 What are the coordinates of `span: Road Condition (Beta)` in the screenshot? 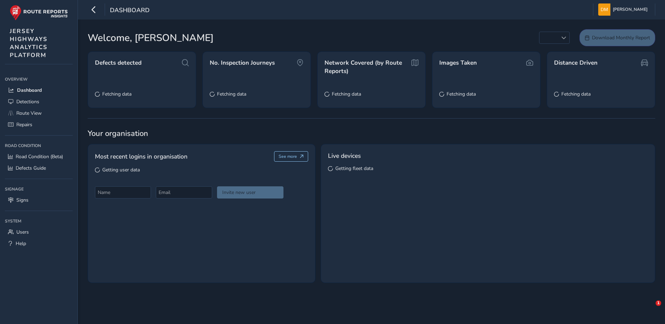 It's located at (39, 156).